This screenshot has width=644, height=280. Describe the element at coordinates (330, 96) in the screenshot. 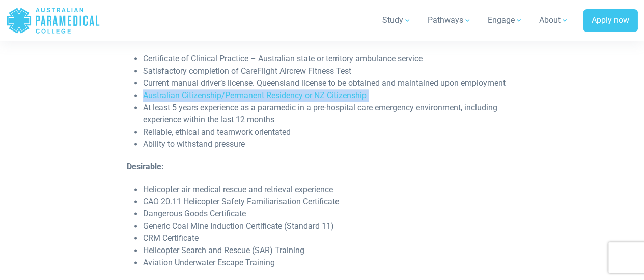

I see `li: Australian Citizenship/Permanent Residency or NZ Citizenship` at that location.